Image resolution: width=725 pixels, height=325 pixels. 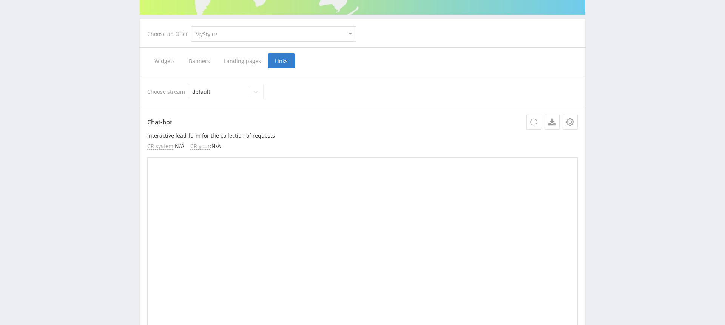 I want to click on p: Interactive lead-form for the collection of requests, so click(x=363, y=136).